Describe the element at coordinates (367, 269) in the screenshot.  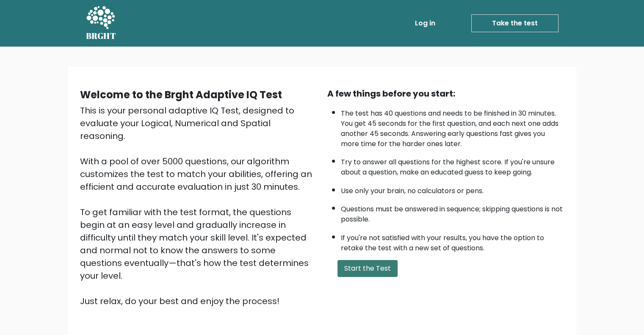
I see `button: Start the Test` at that location.